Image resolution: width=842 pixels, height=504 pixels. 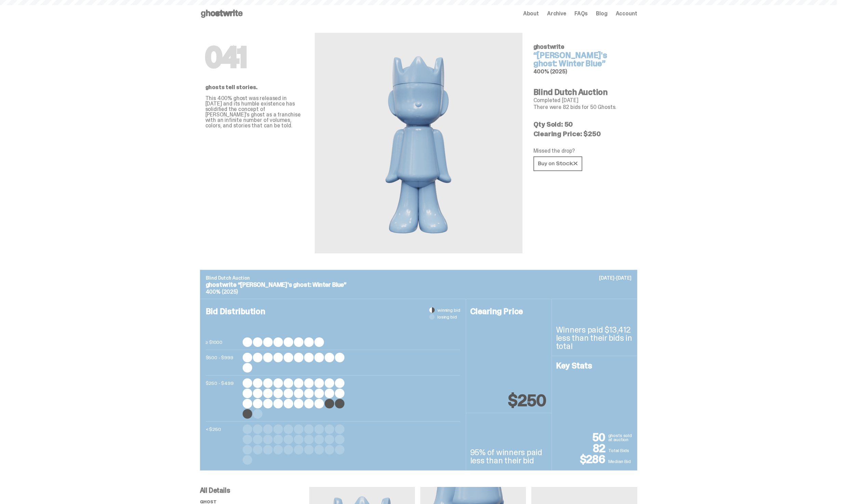 What do you see at coordinates (583, 107) in the screenshot?
I see `p: There were 82 bids for 50 Ghosts.` at bounding box center [583, 107].